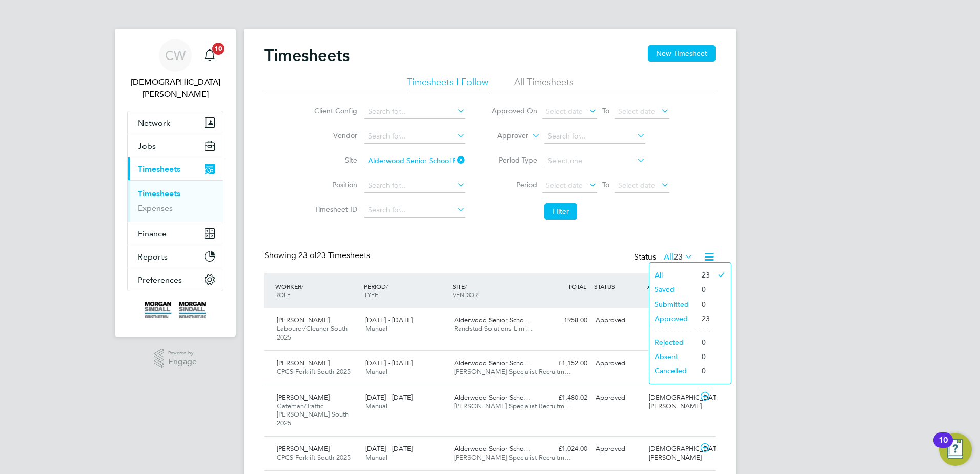  I want to click on li: Approved, so click(673, 318).